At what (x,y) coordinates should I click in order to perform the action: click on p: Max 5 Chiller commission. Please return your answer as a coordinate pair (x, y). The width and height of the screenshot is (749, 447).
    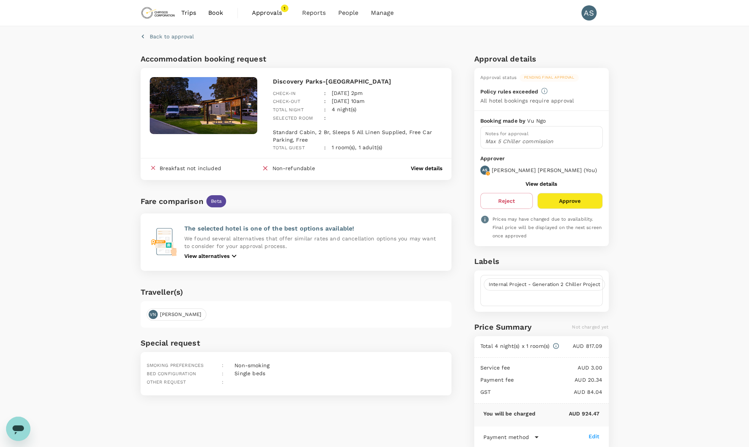
    Looking at the image, I should click on (541, 141).